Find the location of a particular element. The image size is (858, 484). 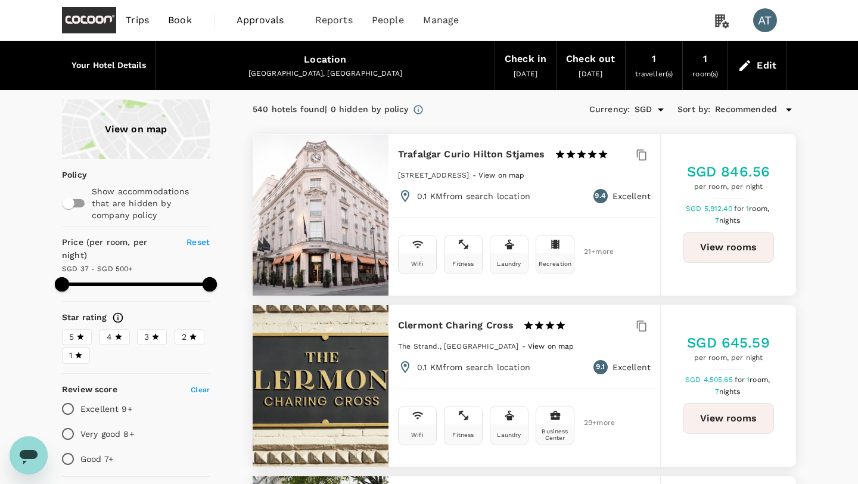

span: 29 + more is located at coordinates (593, 423).